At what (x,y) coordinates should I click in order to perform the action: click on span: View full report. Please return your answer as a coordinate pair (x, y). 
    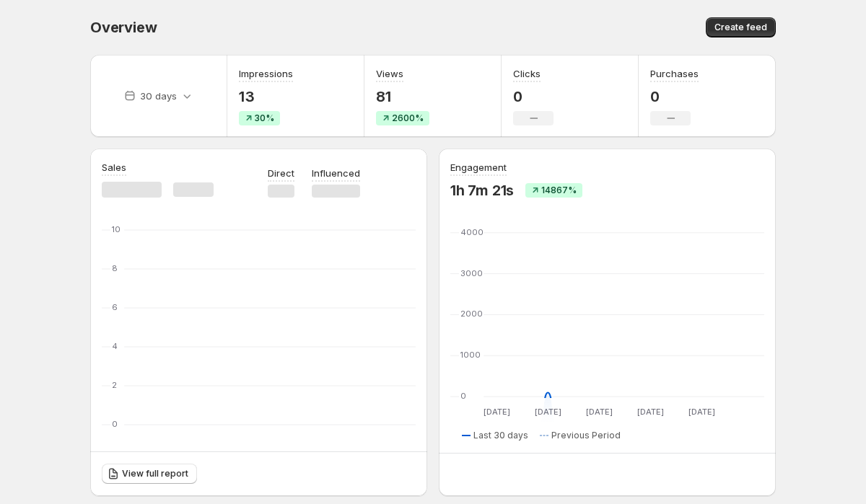
    Looking at the image, I should click on (155, 474).